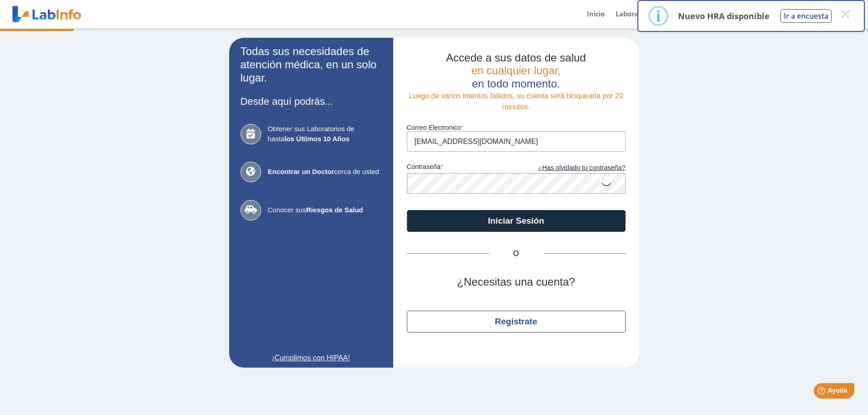 Image resolution: width=868 pixels, height=415 pixels. What do you see at coordinates (311, 65) in the screenshot?
I see `h2: Todas sus necesidades de atención médica, en un solo lugar.` at bounding box center [311, 65].